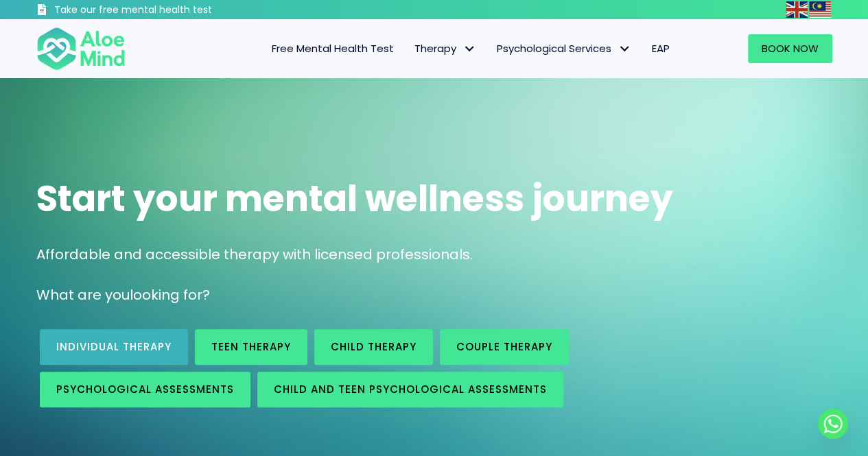 Image resolution: width=868 pixels, height=456 pixels. Describe the element at coordinates (833, 424) in the screenshot. I see `a: Whatsapp` at that location.